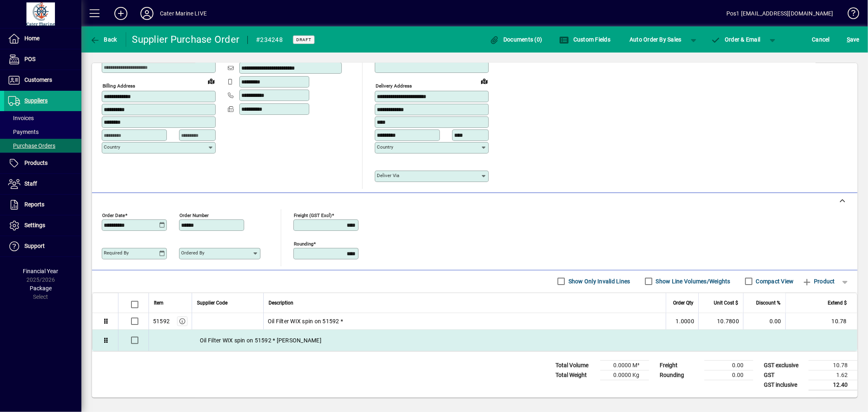 This screenshot has height=412, width=868. Describe the element at coordinates (38, 80) in the screenshot. I see `span: Customers` at that location.